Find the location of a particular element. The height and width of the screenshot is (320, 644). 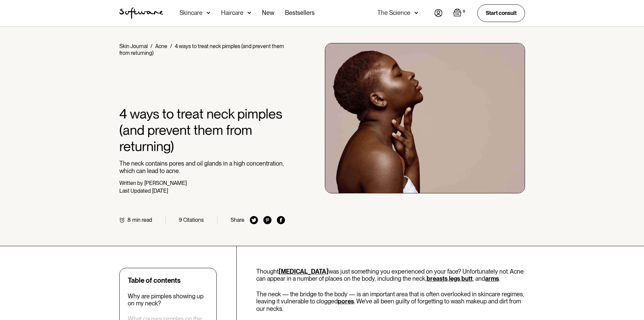

div: min read is located at coordinates (142, 220).